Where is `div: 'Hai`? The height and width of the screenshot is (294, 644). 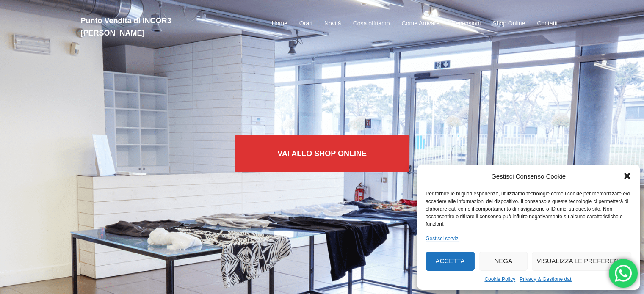 div: 'Hai is located at coordinates (623, 273).